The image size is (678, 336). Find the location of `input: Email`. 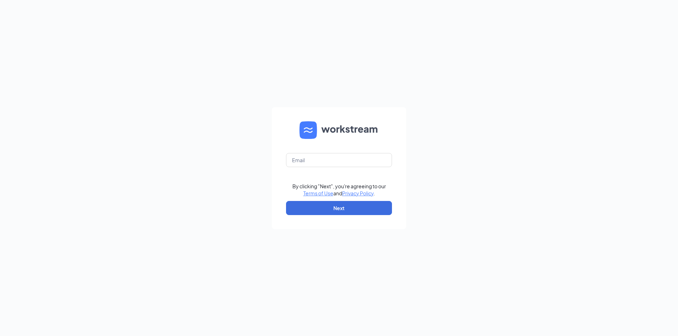

input: Email is located at coordinates (339, 160).